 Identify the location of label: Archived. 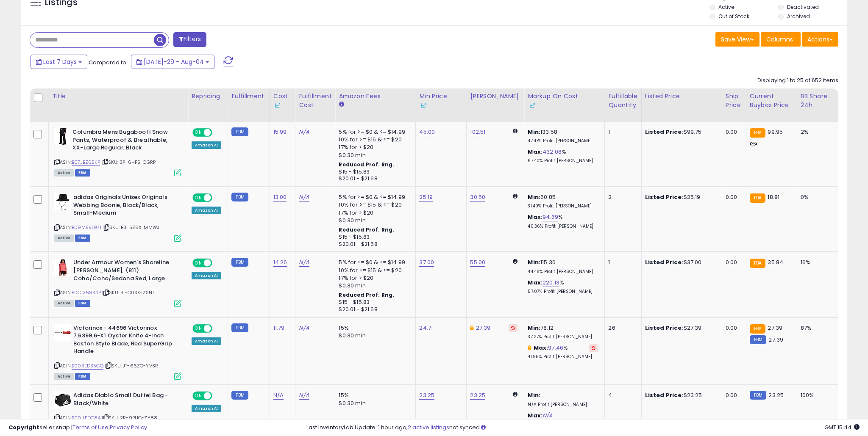
(798, 16).